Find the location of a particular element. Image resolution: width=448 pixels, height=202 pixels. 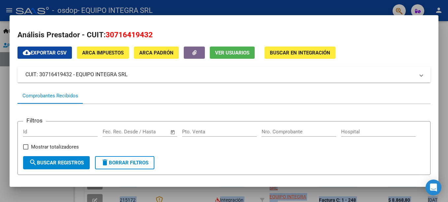

button: Ver Usuarios is located at coordinates (232, 52).